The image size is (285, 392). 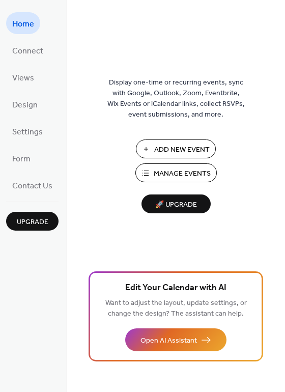 What do you see at coordinates (25, 105) in the screenshot?
I see `span: Design` at bounding box center [25, 105].